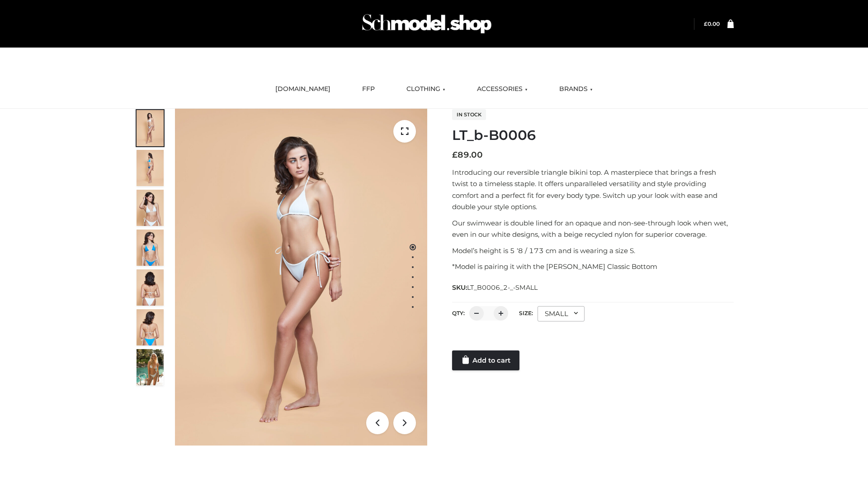  I want to click on img: Arieltop_CloudNine_AzureSky2.jpg, so click(150, 367).